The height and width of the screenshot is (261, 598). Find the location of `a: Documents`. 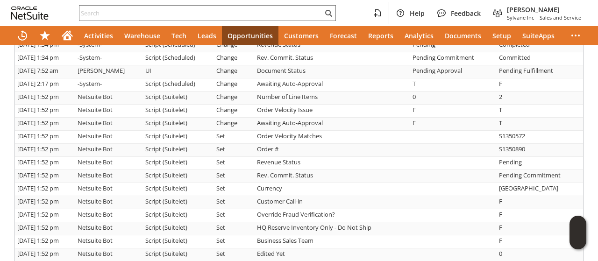

a: Documents is located at coordinates (463, 35).